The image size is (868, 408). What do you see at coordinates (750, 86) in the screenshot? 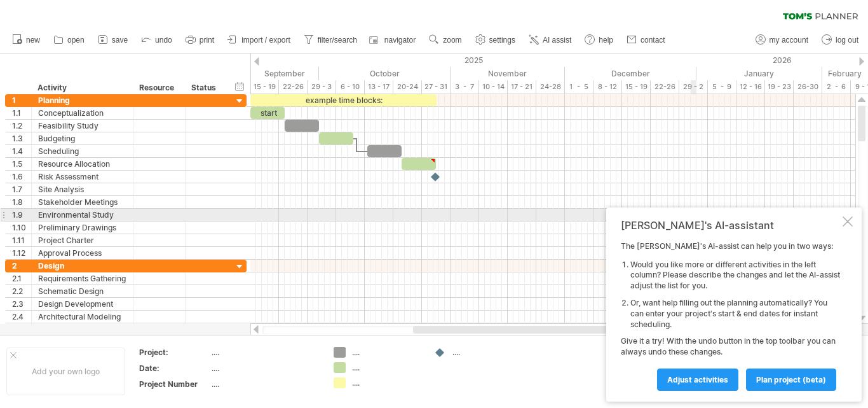
I see `div: 12 - 16` at bounding box center [750, 86].